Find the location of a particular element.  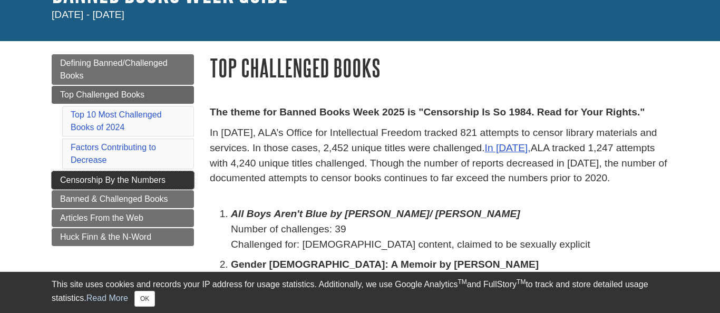

span: Banned & Challenged Books is located at coordinates (114, 199).